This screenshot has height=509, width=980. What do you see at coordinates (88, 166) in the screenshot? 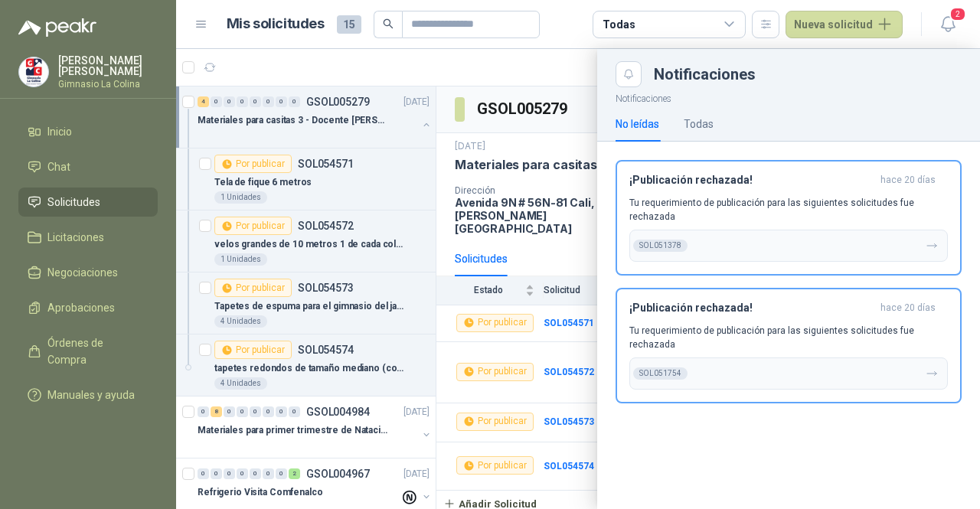
I see `a: Chat` at bounding box center [88, 166].